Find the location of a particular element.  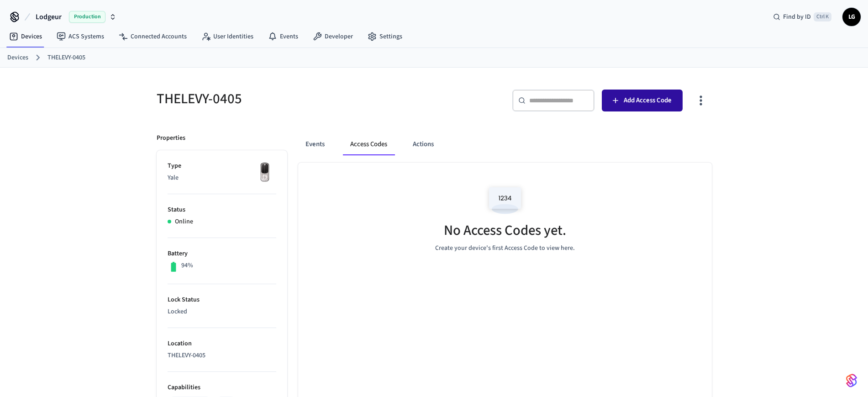

a: Events is located at coordinates (283, 37).